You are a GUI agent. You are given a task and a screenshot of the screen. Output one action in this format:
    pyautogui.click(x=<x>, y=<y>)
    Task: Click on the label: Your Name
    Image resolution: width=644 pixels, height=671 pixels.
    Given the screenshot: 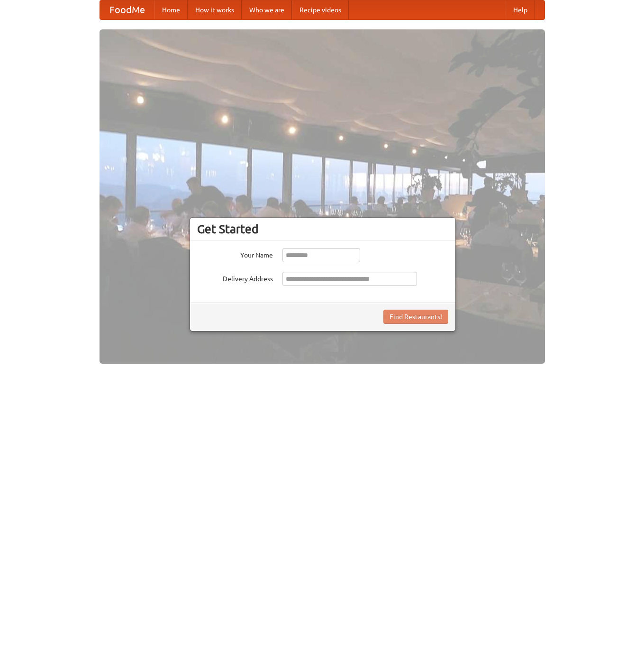 What is the action you would take?
    pyautogui.click(x=235, y=253)
    